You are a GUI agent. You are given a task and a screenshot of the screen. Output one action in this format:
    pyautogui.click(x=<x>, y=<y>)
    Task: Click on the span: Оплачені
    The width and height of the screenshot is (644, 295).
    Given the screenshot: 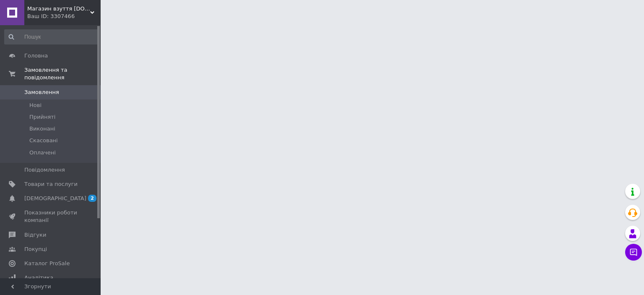 What is the action you would take?
    pyautogui.click(x=42, y=152)
    